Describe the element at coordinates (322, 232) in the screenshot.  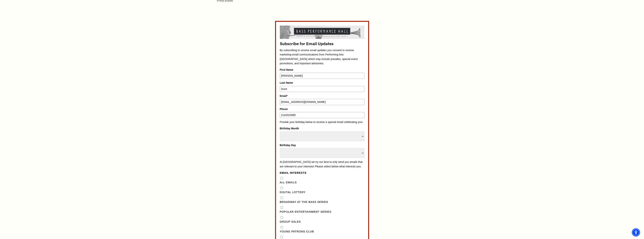
I see `label: Young Patrons Club` at that location.